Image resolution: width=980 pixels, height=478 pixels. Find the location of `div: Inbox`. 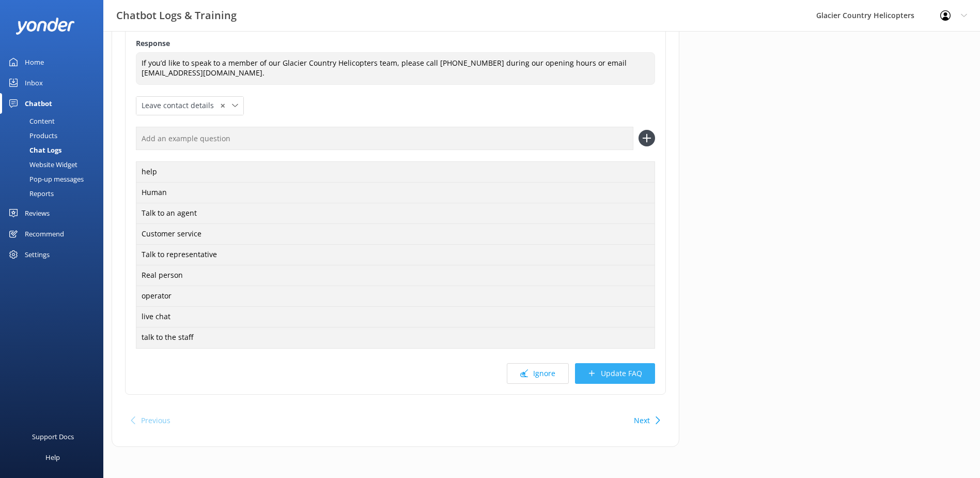

div: Inbox is located at coordinates (34, 83).